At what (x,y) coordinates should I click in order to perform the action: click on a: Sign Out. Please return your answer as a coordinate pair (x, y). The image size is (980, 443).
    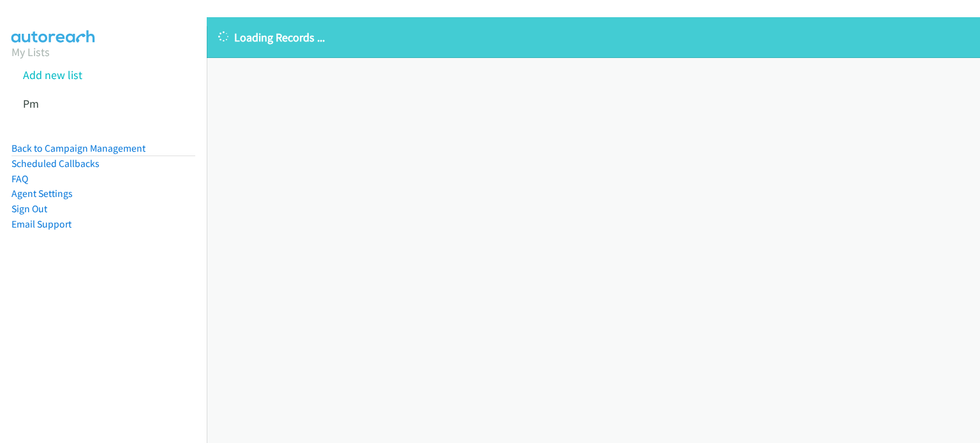
    Looking at the image, I should click on (29, 209).